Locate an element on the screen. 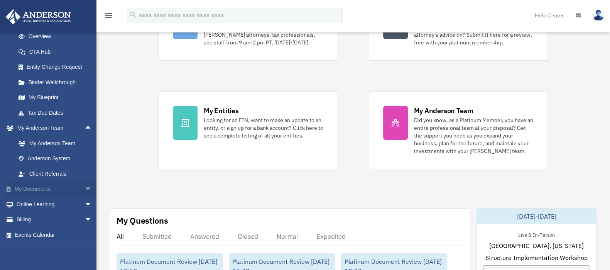 The height and width of the screenshot is (270, 610). div: Answered is located at coordinates (204, 236).